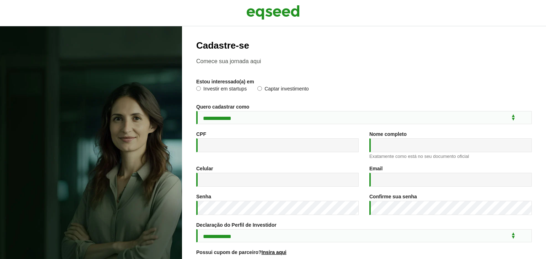 This screenshot has width=546, height=259. I want to click on div: Exatamente como está no seu documento oficial, so click(450, 156).